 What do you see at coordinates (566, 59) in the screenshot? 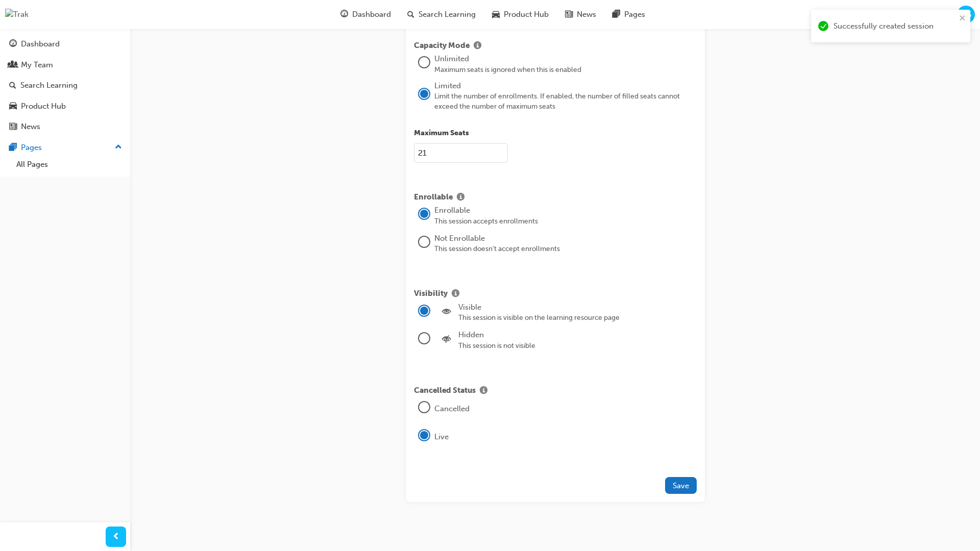
I see `div: Unlimited` at bounding box center [566, 59].